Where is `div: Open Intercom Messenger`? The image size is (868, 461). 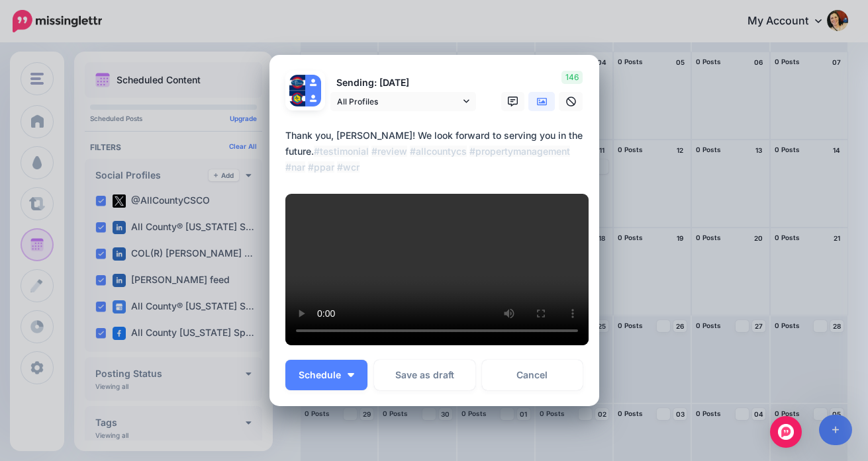 div: Open Intercom Messenger is located at coordinates (786, 432).